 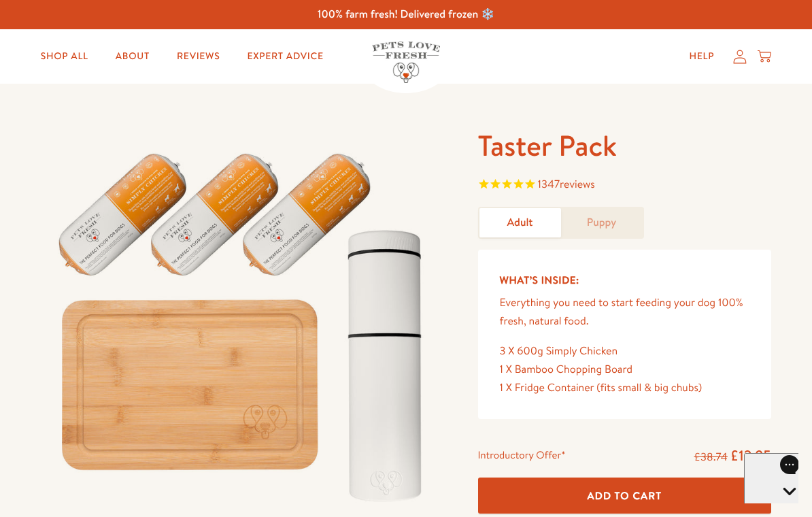 I want to click on a: About, so click(x=133, y=56).